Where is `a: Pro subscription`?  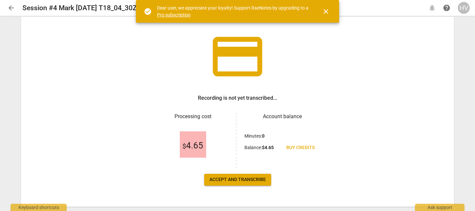 a: Pro subscription is located at coordinates (174, 15).